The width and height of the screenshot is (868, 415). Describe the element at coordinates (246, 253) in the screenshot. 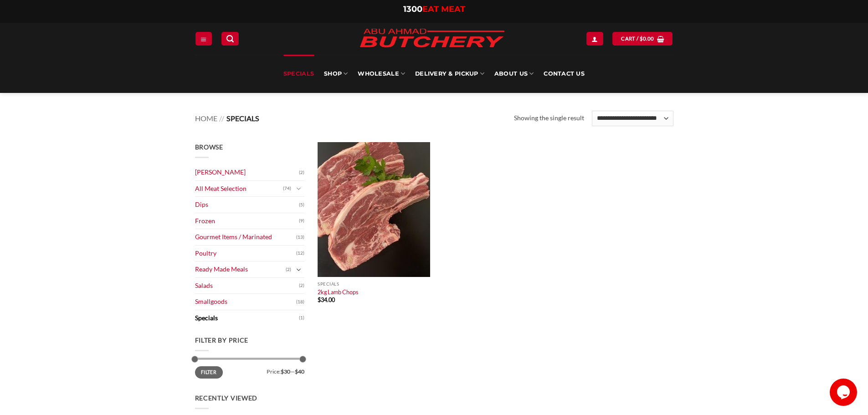

I see `a: Poultry` at that location.